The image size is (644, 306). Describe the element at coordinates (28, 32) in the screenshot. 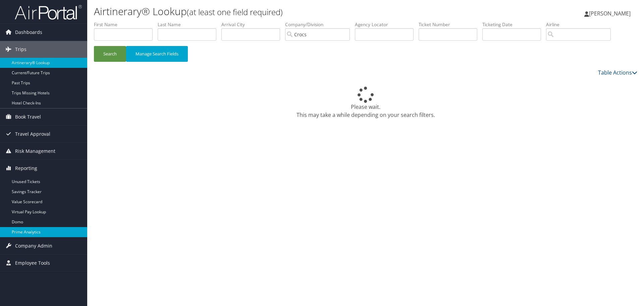

I see `span: Dashboards` at that location.